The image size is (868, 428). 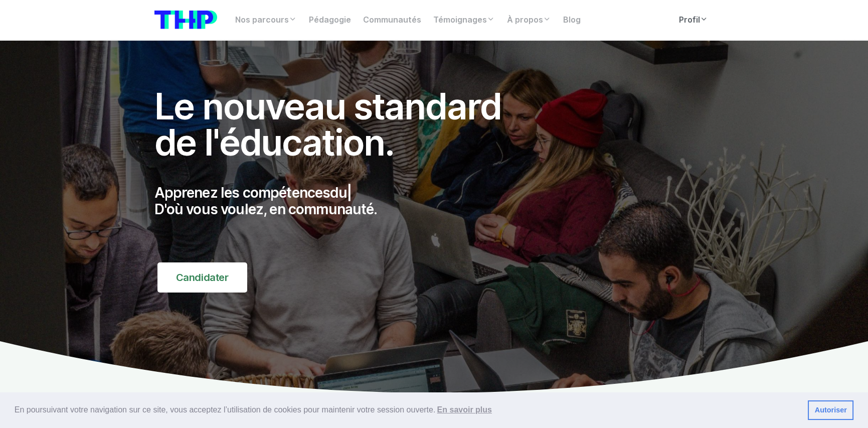 What do you see at coordinates (407, 410) in the screenshot?
I see `span: En poursuivant votre navigation sur ce site, vous acceptez l’utilisation de cookies pour mainteni...` at bounding box center [407, 410].